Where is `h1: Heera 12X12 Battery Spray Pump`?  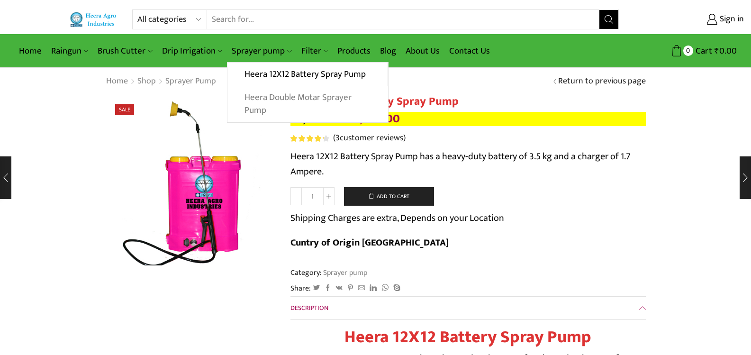 h1: Heera 12X12 Battery Spray Pump is located at coordinates (468, 101).